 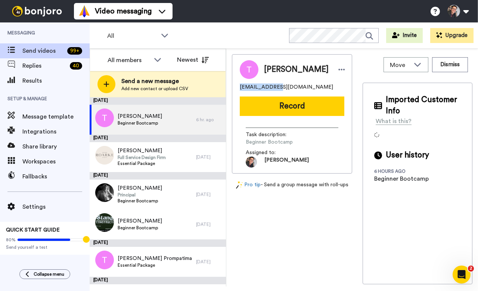 I want to click on div: Tooltip anchor, so click(x=86, y=239).